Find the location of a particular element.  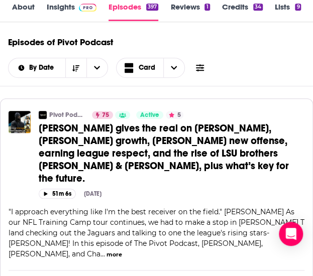

span: By Date is located at coordinates (43, 68).